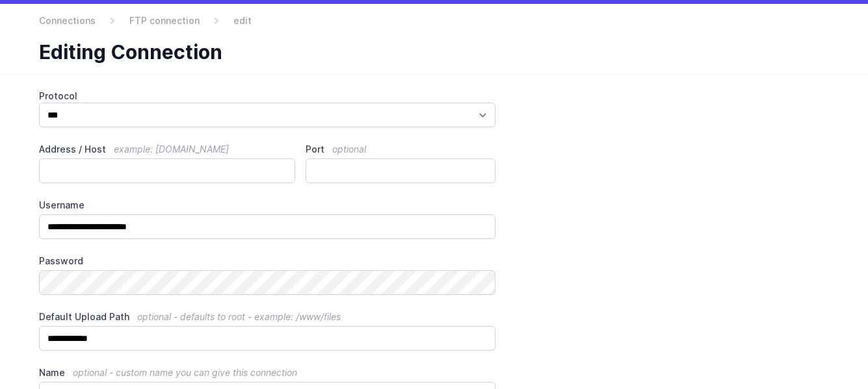 This screenshot has width=868, height=389. Describe the element at coordinates (349, 149) in the screenshot. I see `span: optional` at that location.